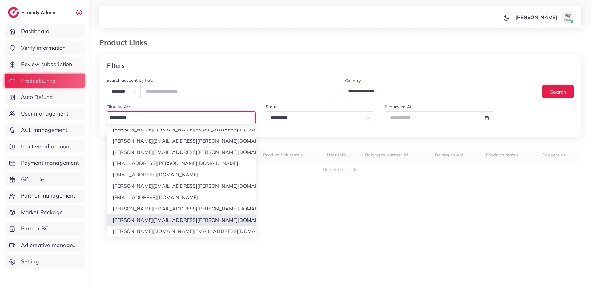 The image size is (591, 287). What do you see at coordinates (44, 130) in the screenshot?
I see `span: ACL management` at bounding box center [44, 130].